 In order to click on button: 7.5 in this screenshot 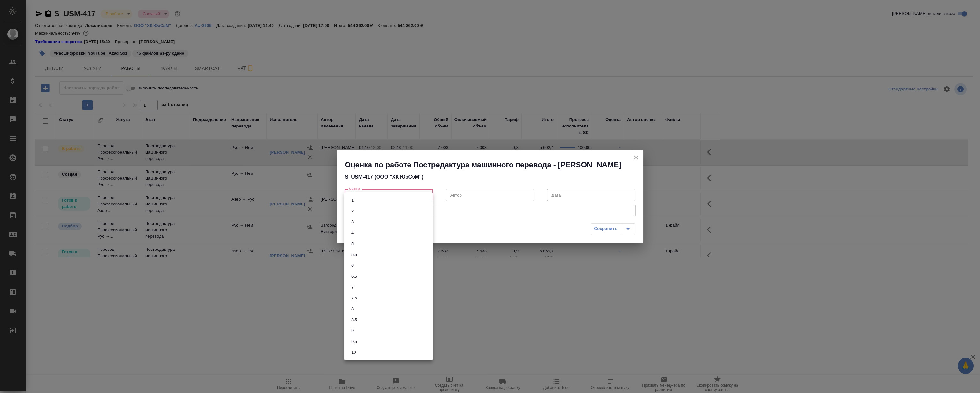, I will do `click(354, 298)`.